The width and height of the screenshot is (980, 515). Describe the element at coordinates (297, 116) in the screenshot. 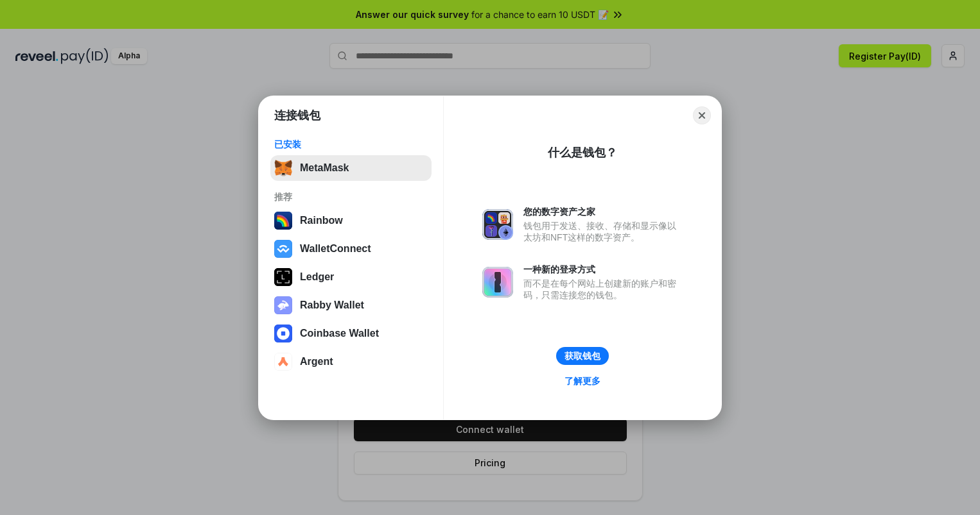

I see `h1: 连接钱包` at that location.